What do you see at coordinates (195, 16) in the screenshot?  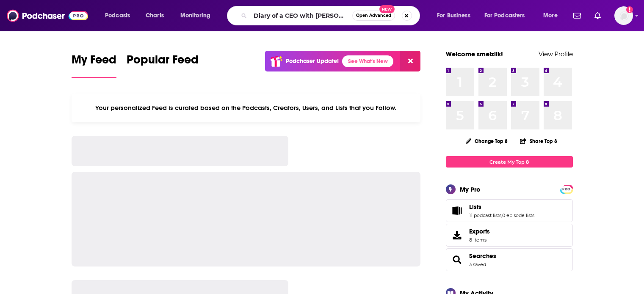 I see `span: Monitoring` at bounding box center [195, 16].